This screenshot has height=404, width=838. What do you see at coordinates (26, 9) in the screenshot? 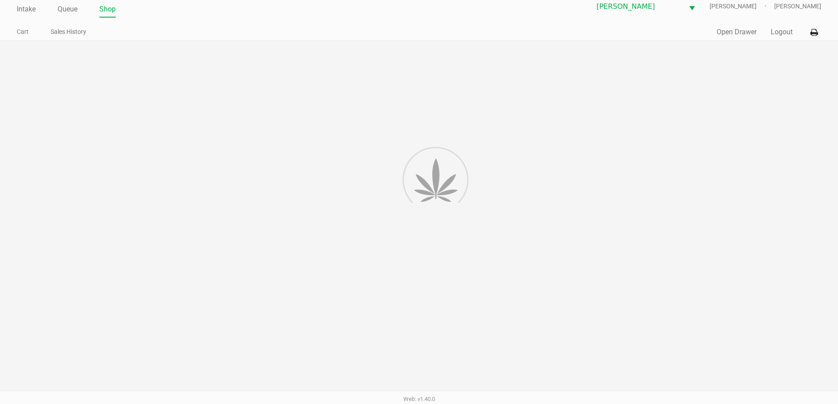
I see `a: Intake` at bounding box center [26, 9].